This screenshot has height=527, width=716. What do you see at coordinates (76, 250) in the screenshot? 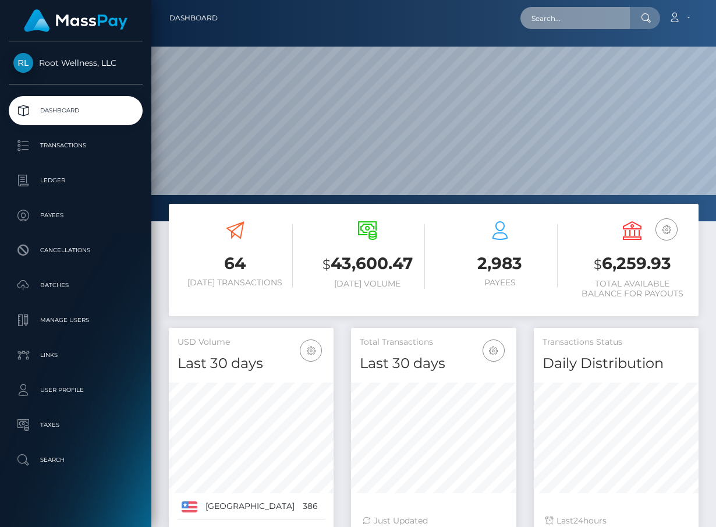
I see `p: Cancellations` at bounding box center [76, 250].